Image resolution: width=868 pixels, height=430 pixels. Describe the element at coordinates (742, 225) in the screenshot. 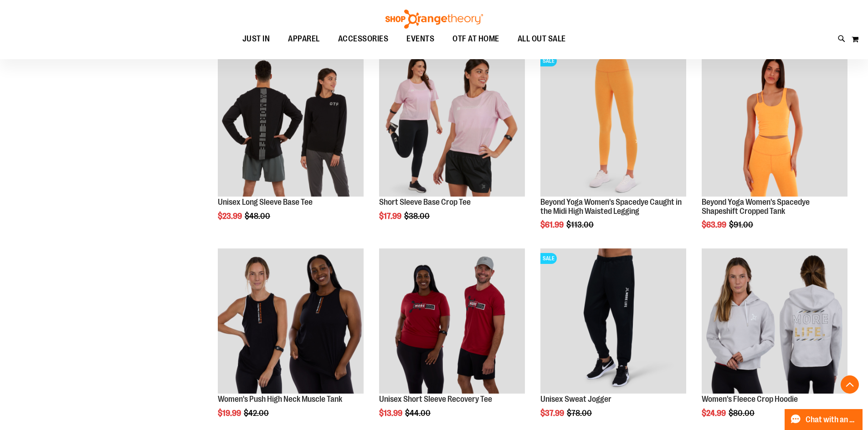

I see `span: $91.00` at that location.